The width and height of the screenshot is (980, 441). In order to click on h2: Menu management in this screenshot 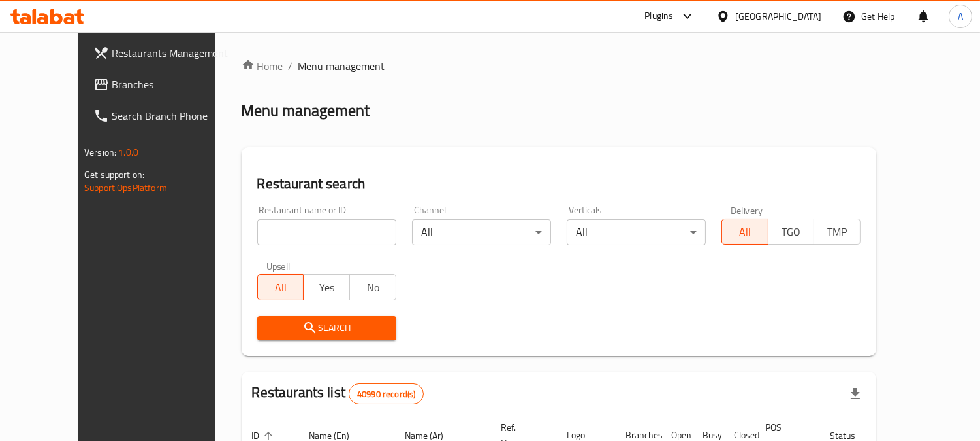, I will do `click(306, 111)`.